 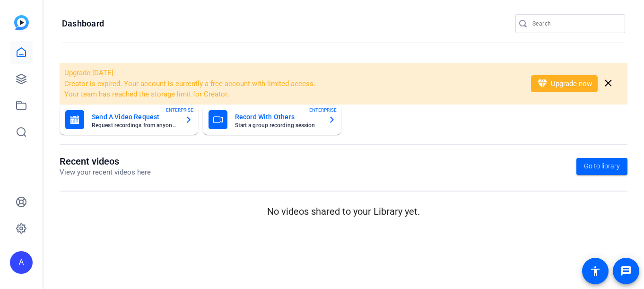 What do you see at coordinates (128, 120) in the screenshot?
I see `button: Send A Video RequestRequest recordings from anyone, anywhereENTERPRISE` at bounding box center [128, 120].